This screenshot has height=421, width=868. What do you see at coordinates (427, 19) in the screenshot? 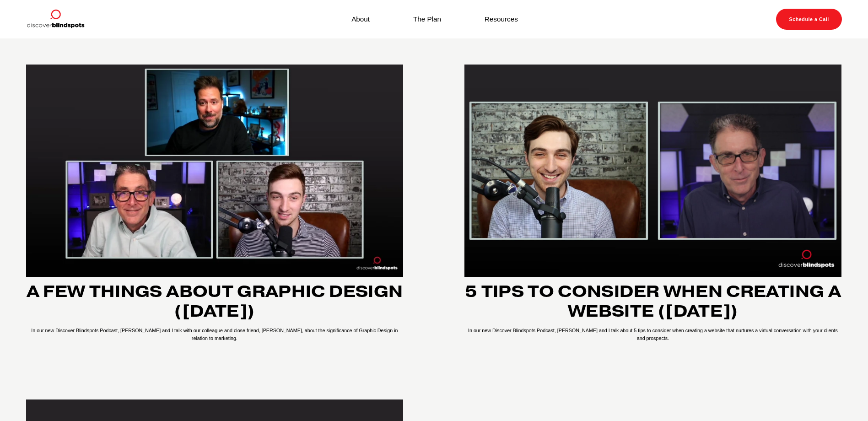
I see `a: The Plan` at bounding box center [427, 19].